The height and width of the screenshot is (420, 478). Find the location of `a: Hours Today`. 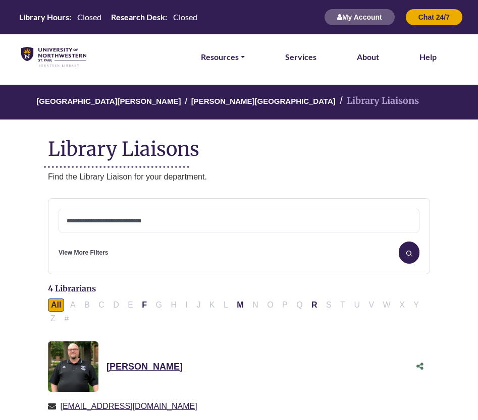

a: Hours Today is located at coordinates (108, 17).